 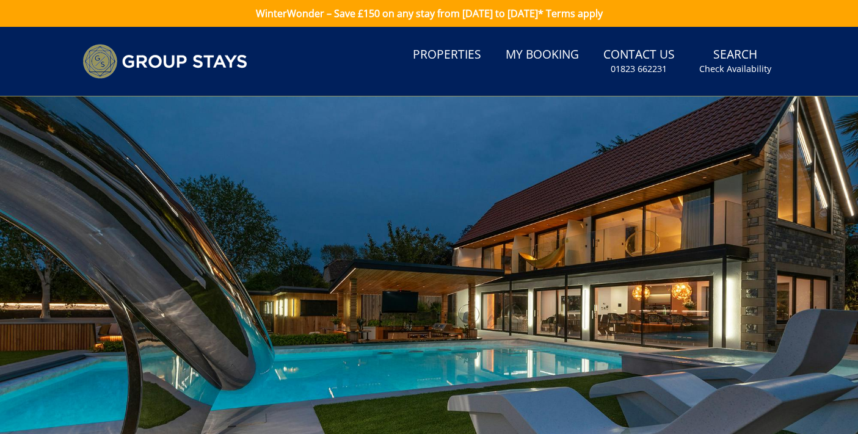 What do you see at coordinates (542, 55) in the screenshot?
I see `a: My Booking` at bounding box center [542, 55].